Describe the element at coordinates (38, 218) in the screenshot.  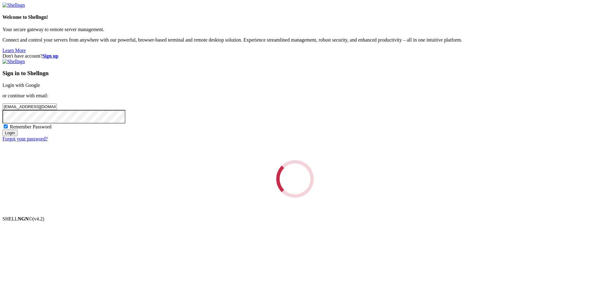
I see `span: 4.2.0` at that location.